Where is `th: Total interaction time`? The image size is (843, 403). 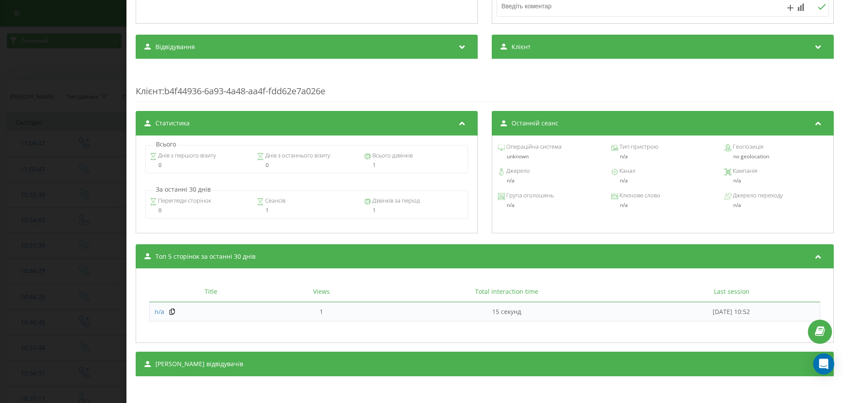
th: Total interaction time is located at coordinates (506, 292).